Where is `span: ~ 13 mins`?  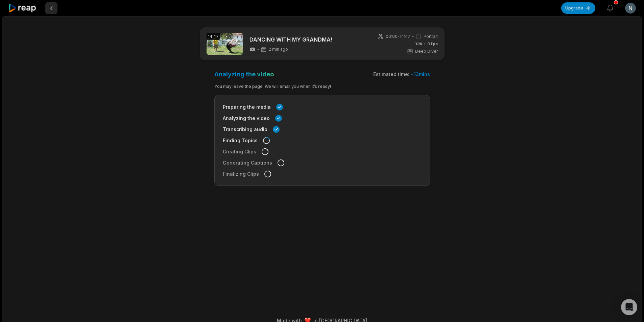 span: ~ 13 mins is located at coordinates (420, 74).